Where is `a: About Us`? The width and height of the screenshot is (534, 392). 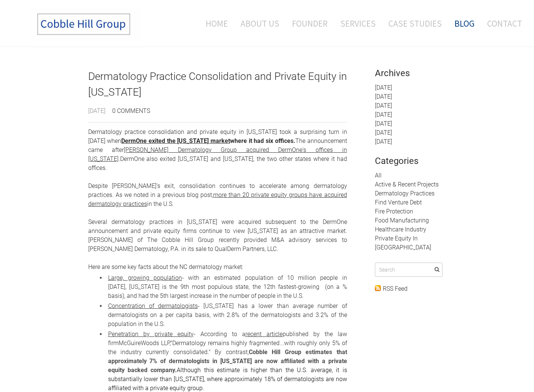 a: About Us is located at coordinates (260, 23).